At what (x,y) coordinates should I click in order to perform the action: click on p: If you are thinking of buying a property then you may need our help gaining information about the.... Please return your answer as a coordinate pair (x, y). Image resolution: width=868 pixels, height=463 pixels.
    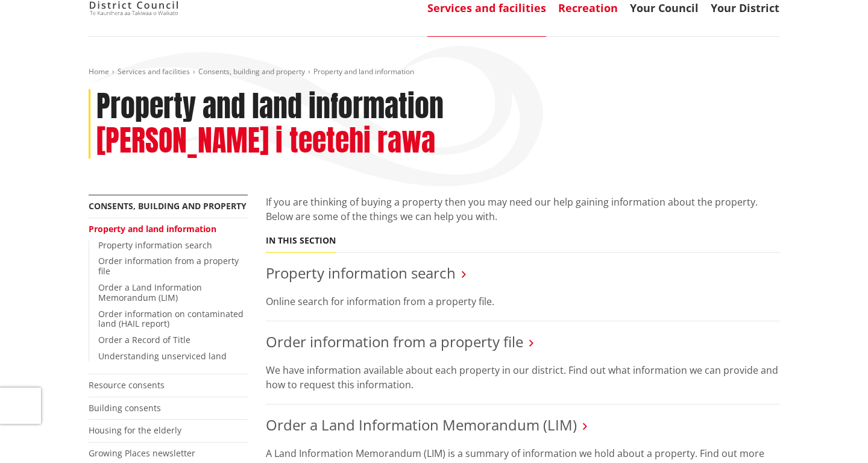
    Looking at the image, I should click on (522, 209).